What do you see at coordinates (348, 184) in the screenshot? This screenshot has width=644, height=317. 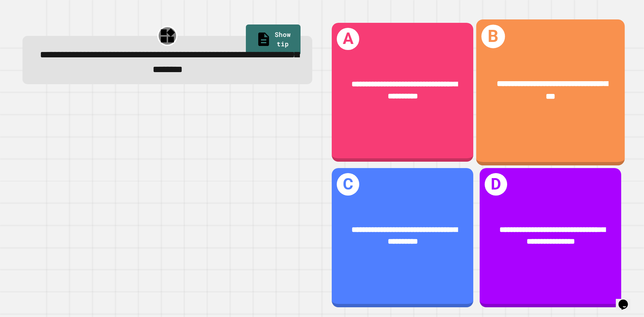 I see `h1: C` at bounding box center [348, 184].